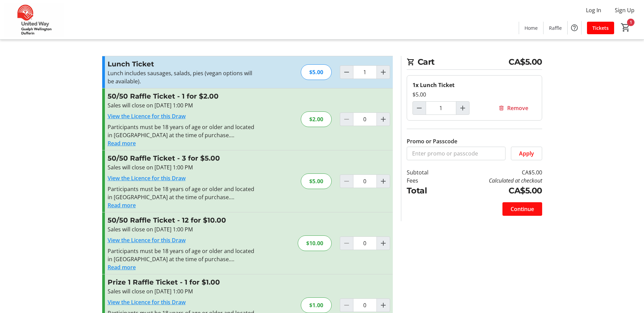 The width and height of the screenshot is (644, 313). I want to click on td: Total, so click(426, 191).